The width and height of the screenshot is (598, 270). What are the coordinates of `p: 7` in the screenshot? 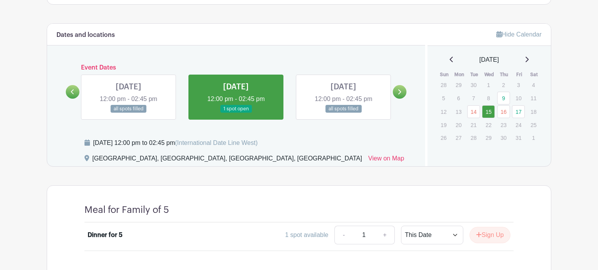 It's located at (473, 98).